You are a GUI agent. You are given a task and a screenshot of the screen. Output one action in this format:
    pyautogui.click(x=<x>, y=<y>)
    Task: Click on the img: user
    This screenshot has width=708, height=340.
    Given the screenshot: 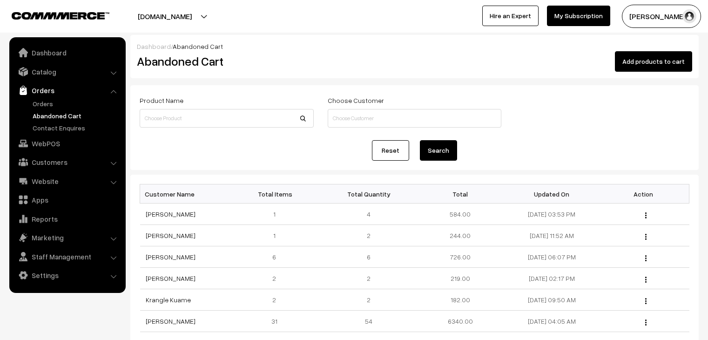 What is the action you would take?
    pyautogui.click(x=689, y=16)
    